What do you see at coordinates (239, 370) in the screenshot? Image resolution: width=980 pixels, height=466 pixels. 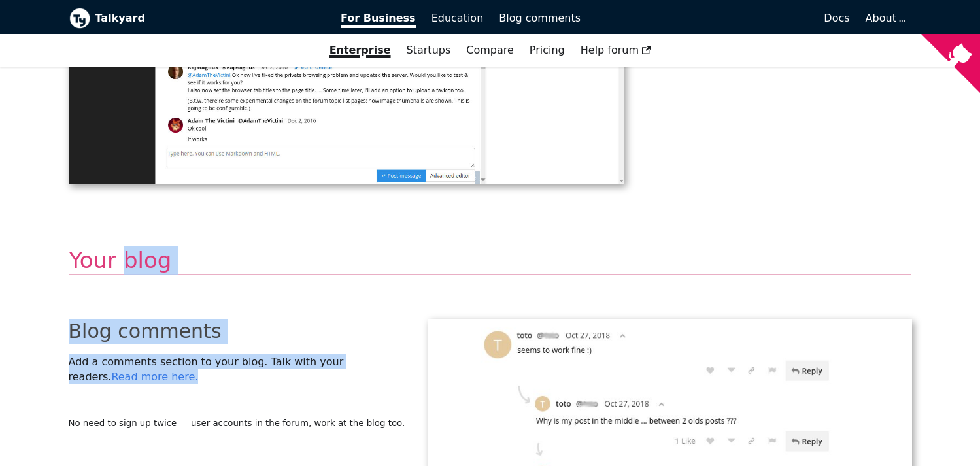 I see `p: Add a comments section to your blog . Talk with your readers.` at bounding box center [239, 370].